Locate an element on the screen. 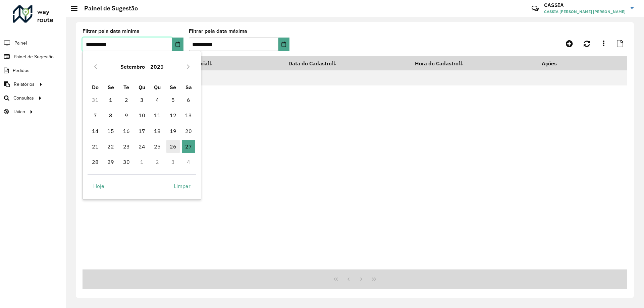 Image resolution: width=644 pixels, height=308 pixels. td: 9 is located at coordinates (126, 116).